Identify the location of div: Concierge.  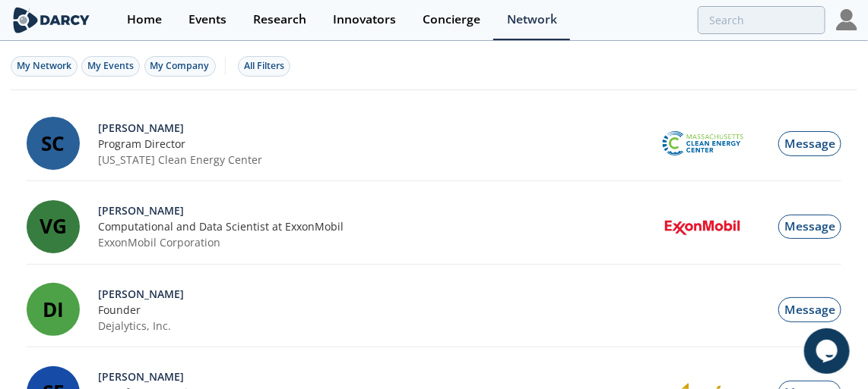
(452, 20).